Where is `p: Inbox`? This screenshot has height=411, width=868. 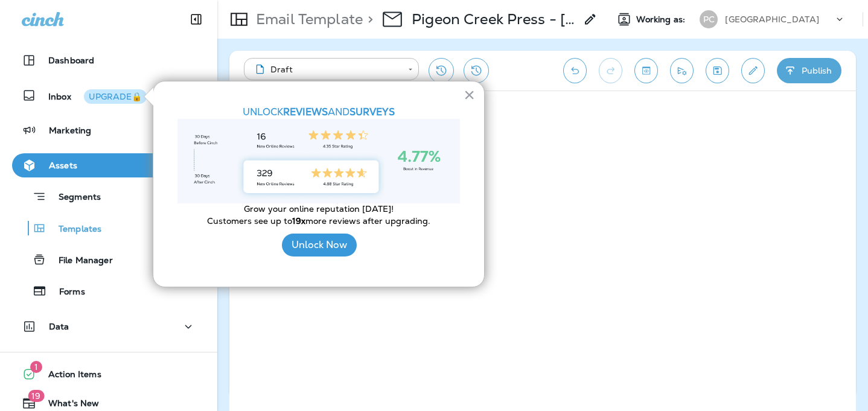
p: Inbox is located at coordinates (97, 96).